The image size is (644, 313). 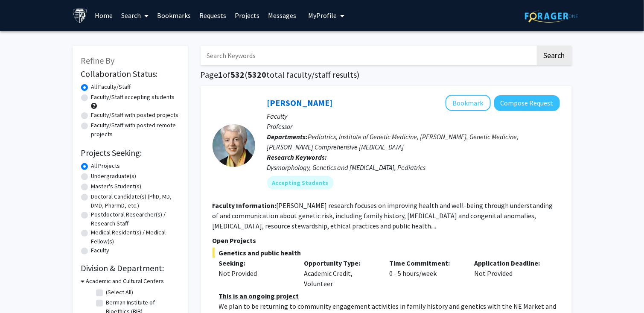 I want to click on span: 1, so click(x=221, y=74).